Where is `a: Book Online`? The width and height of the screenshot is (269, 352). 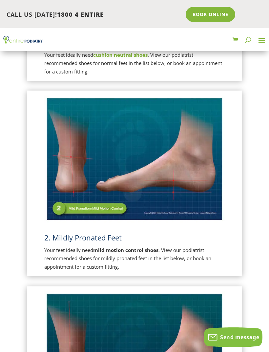
a: Book Online is located at coordinates (210, 14).